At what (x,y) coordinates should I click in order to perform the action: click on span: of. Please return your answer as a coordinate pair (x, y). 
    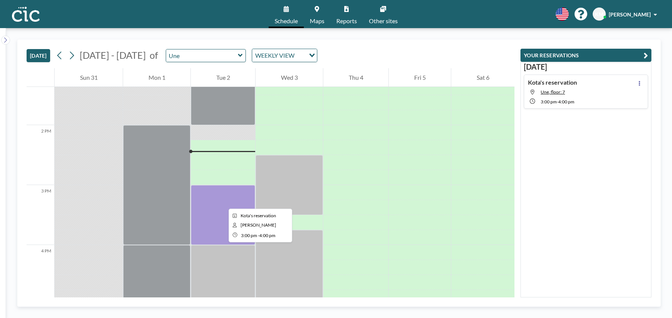
    Looking at the image, I should click on (154, 55).